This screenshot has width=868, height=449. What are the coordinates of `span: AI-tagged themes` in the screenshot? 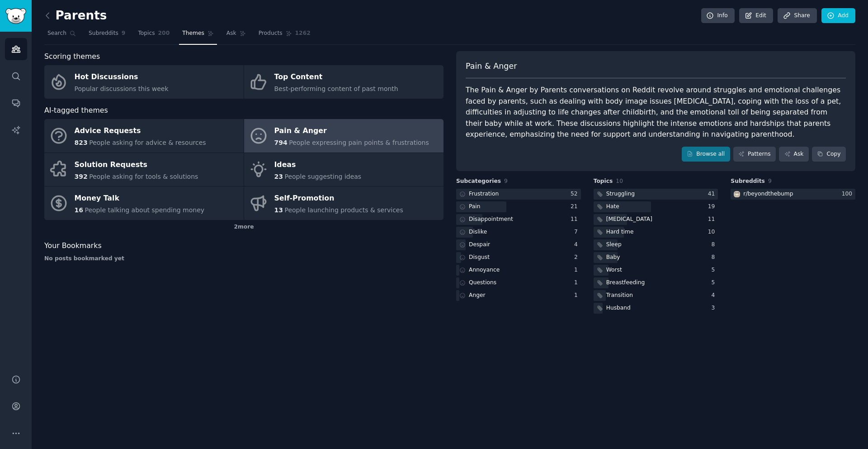 It's located at (76, 111).